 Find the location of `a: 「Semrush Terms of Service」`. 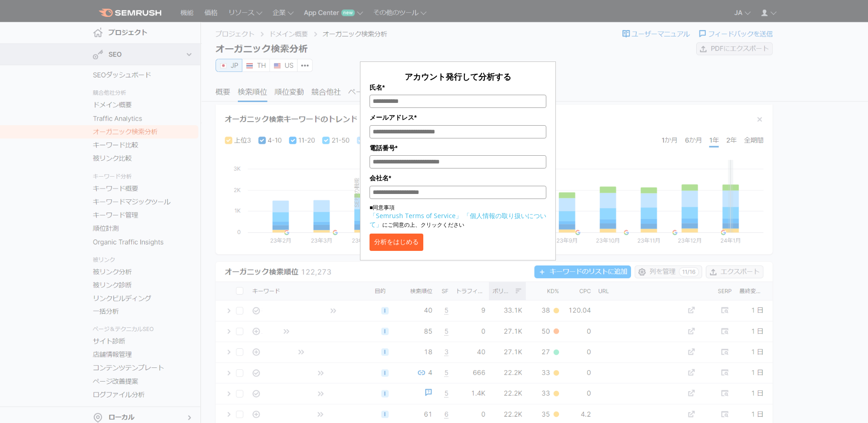

a: 「Semrush Terms of Service」 is located at coordinates (416, 216).